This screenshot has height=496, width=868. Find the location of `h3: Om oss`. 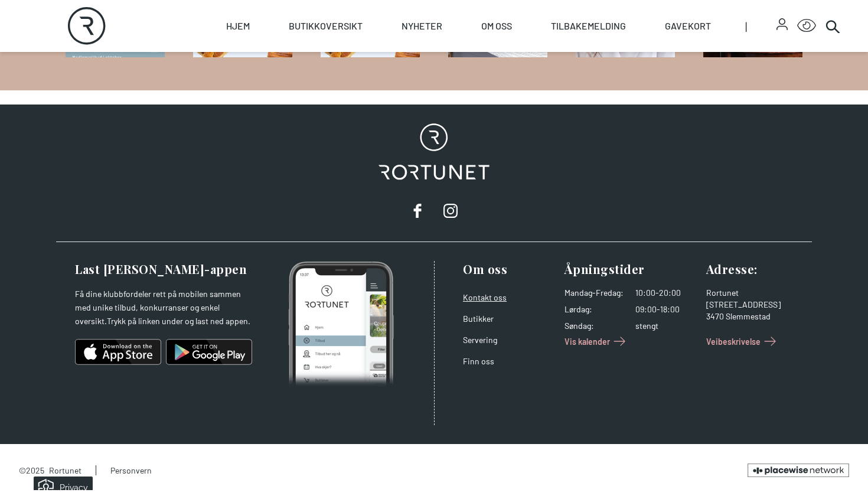

h3: Om oss is located at coordinates (509, 269).